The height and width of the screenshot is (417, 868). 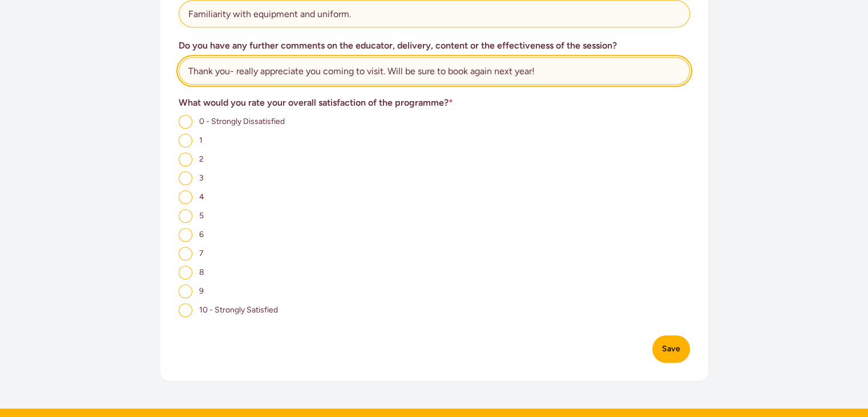 What do you see at coordinates (201, 215) in the screenshot?
I see `span: 5` at bounding box center [201, 215].